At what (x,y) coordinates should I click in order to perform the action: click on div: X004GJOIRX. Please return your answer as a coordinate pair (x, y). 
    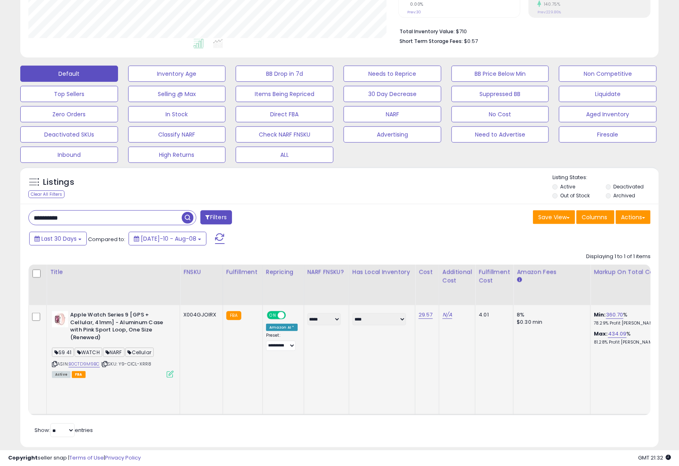
    Looking at the image, I should click on (200, 315).